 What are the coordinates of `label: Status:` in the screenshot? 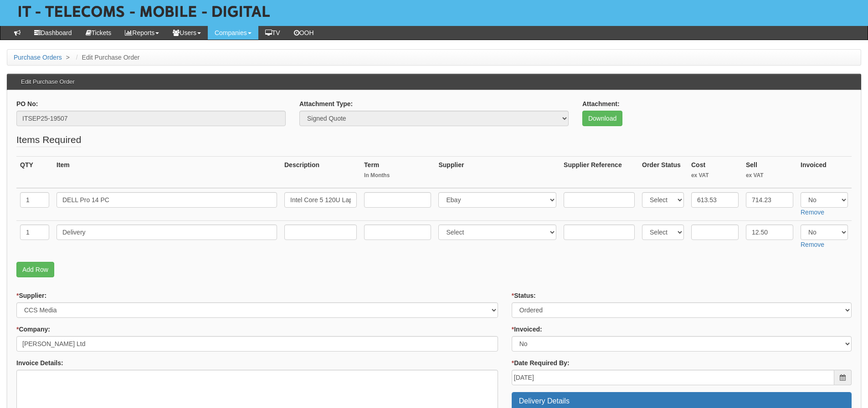 It's located at (523, 296).